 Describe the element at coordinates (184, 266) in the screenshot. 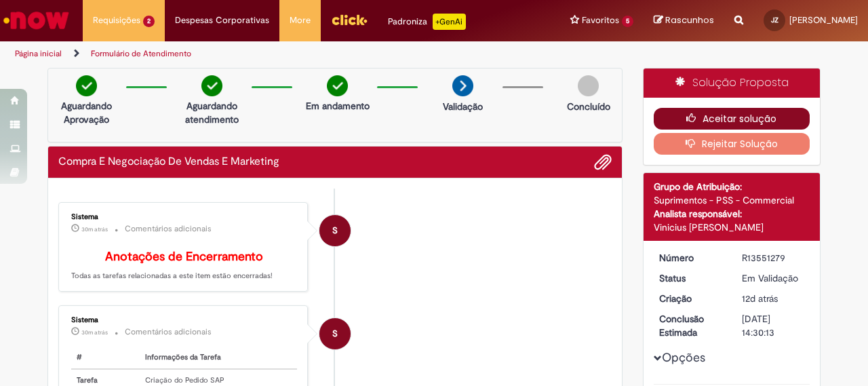

I see `p: Todas as tarefas relacionadas a este item estão encerradas!` at that location.